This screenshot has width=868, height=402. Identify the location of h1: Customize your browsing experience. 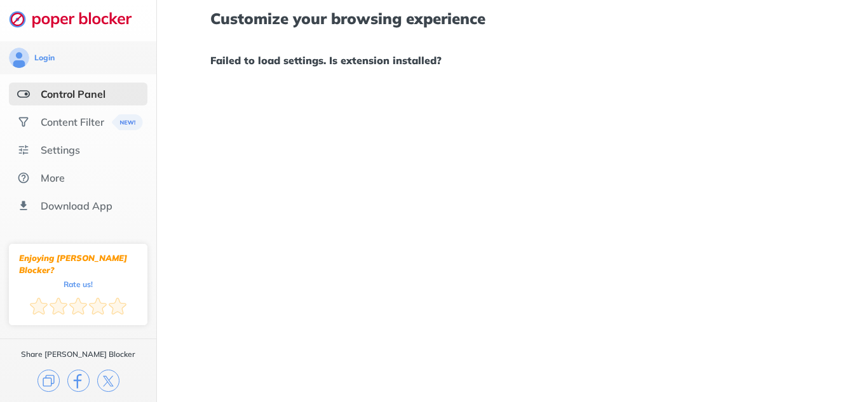
(512, 18).